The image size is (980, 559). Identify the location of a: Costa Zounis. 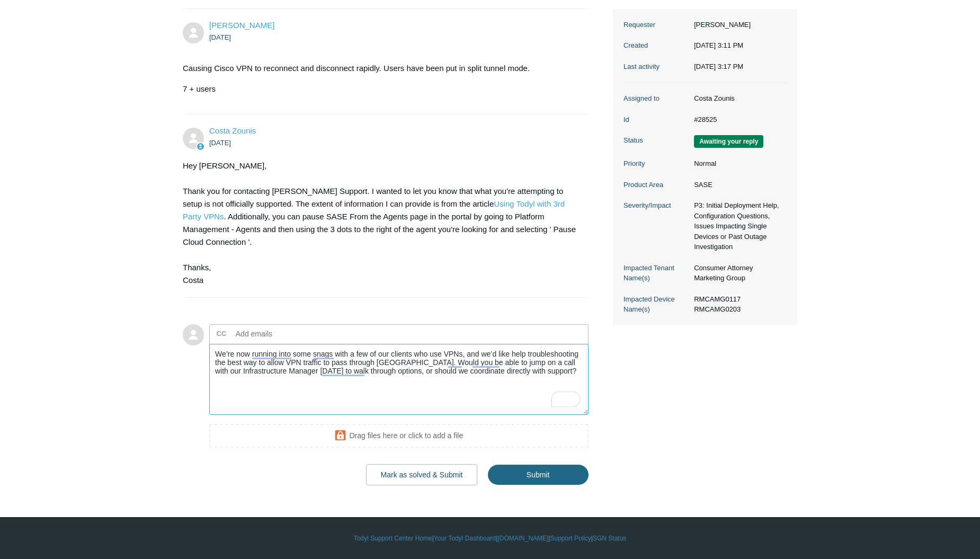
(232, 130).